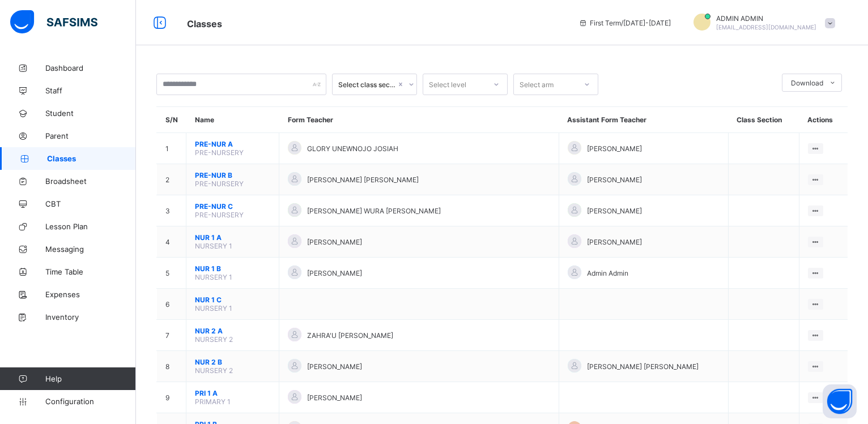 This screenshot has height=424, width=868. Describe the element at coordinates (643, 120) in the screenshot. I see `th: Assistant Form Teacher` at that location.